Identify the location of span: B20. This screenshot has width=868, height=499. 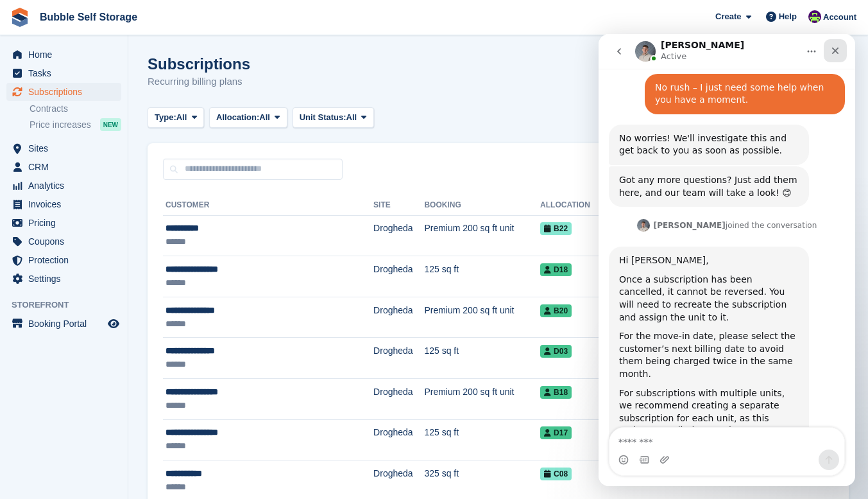
(555, 311).